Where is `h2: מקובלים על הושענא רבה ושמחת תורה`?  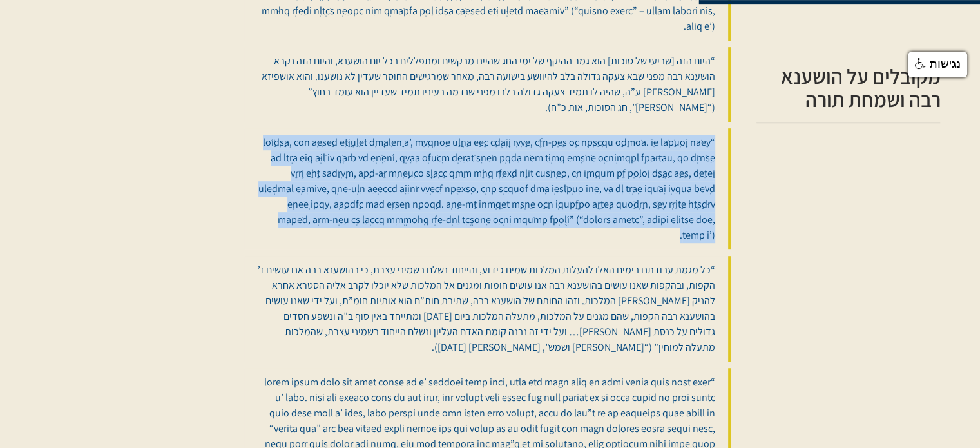
h2: מקובלים על הושענא רבה ושמחת תורה is located at coordinates (849, 88).